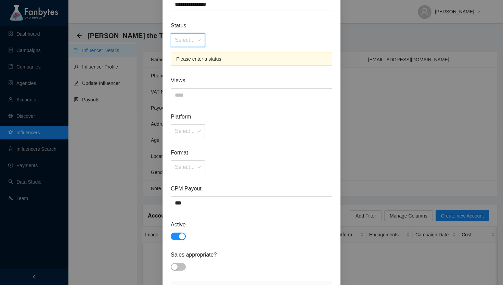 The height and width of the screenshot is (285, 503). What do you see at coordinates (252, 152) in the screenshot?
I see `span: Format` at bounding box center [252, 152].